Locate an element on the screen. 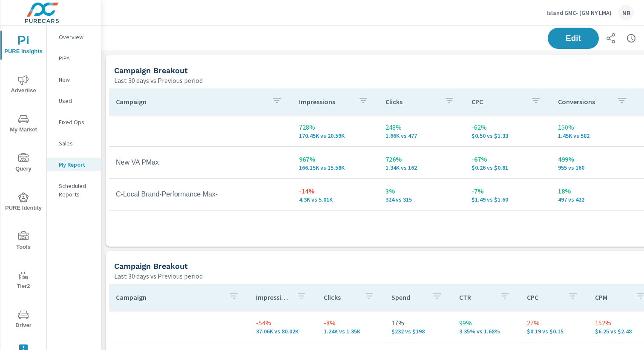  p: PIPA is located at coordinates (76, 58).